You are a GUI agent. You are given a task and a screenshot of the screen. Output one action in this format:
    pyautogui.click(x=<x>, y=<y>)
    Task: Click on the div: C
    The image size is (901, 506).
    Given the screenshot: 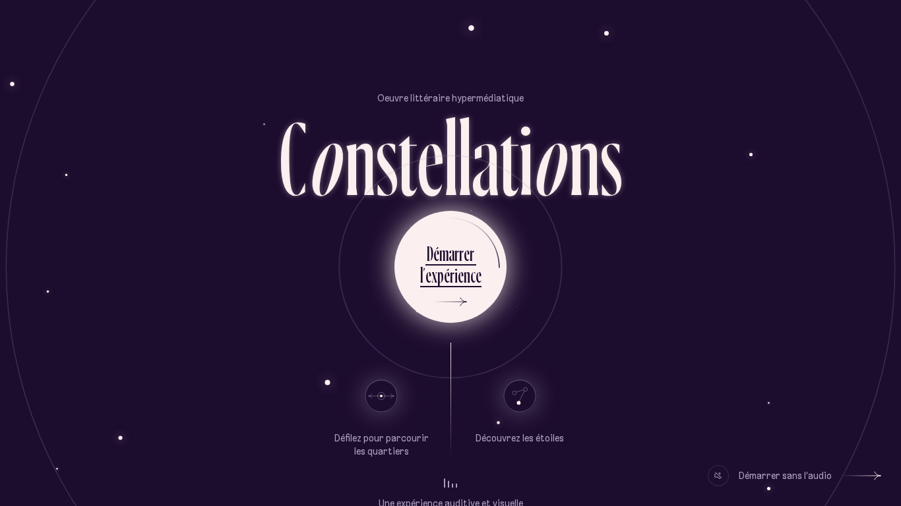 What is the action you would take?
    pyautogui.click(x=293, y=157)
    